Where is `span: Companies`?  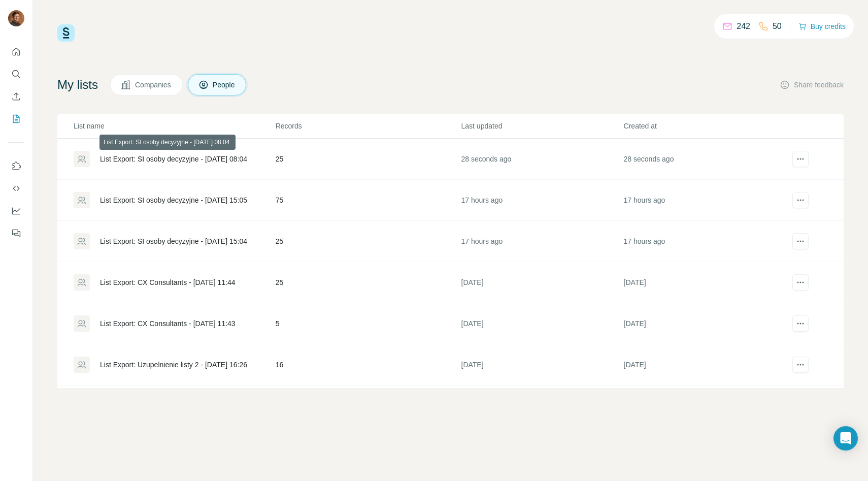
span: Companies is located at coordinates (153, 85).